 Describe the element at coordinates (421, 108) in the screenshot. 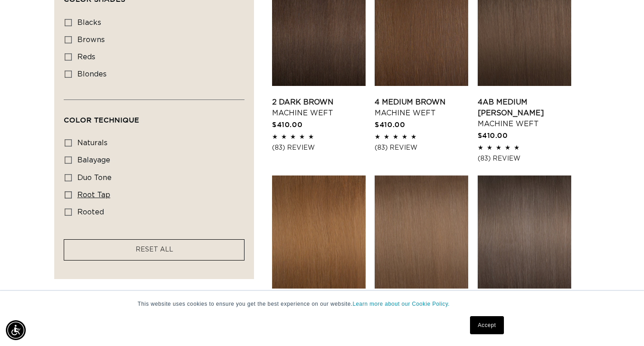

I see `a: 4 Medium Brown Machine Weft` at that location.